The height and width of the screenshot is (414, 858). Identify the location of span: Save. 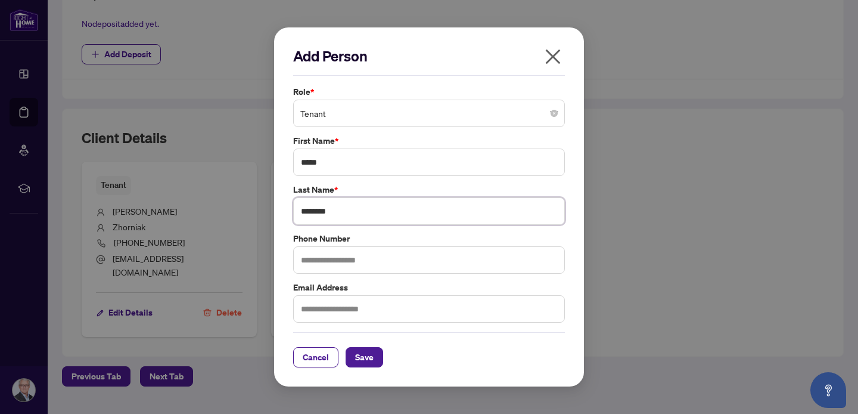
(364, 357).